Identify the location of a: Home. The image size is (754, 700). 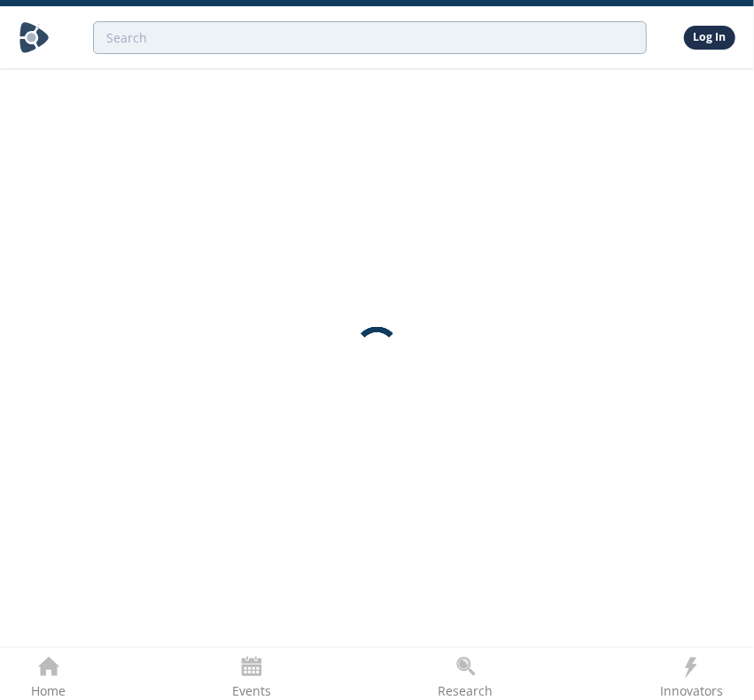
(34, 37).